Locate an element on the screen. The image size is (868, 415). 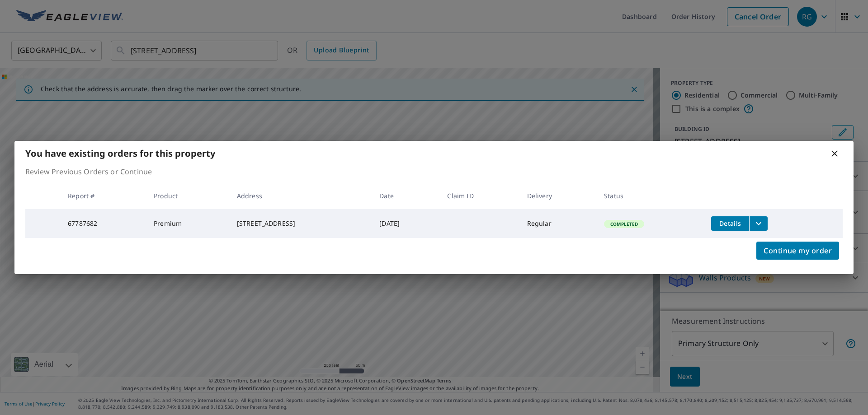
b: You have existing orders for this property is located at coordinates (121, 153).